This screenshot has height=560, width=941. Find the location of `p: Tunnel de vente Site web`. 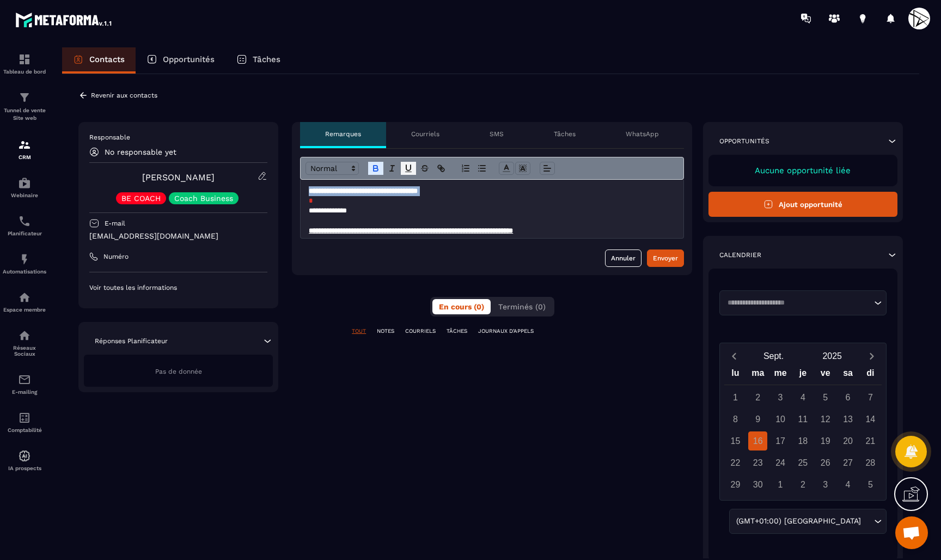

p: Tunnel de vente Site web is located at coordinates (24, 115).